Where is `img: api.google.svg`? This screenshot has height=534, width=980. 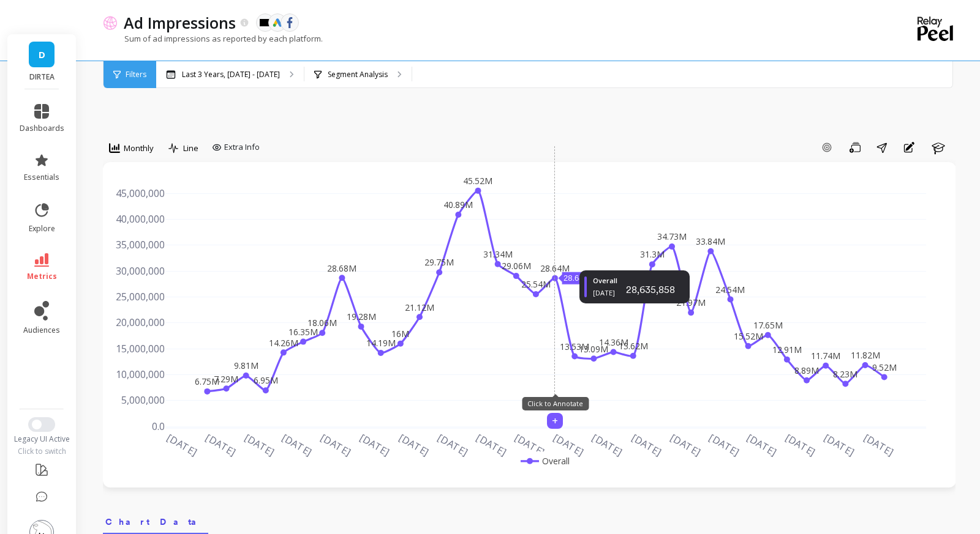 img: api.google.svg is located at coordinates (278, 22).